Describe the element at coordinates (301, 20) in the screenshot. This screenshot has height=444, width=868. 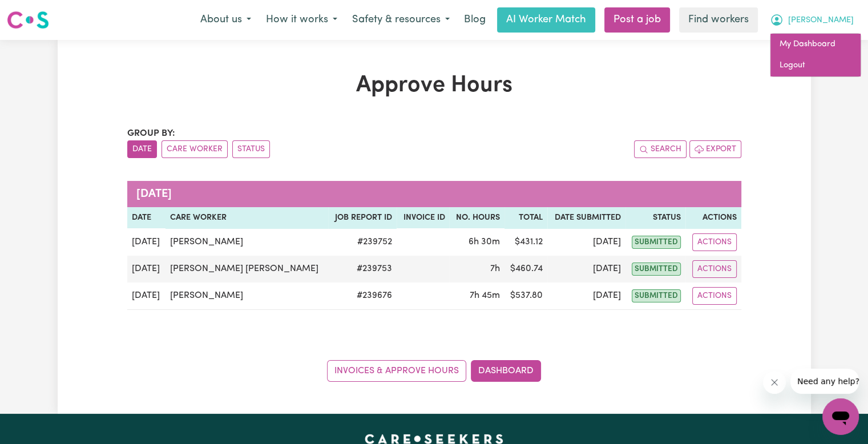
I see `button: How it works` at that location.